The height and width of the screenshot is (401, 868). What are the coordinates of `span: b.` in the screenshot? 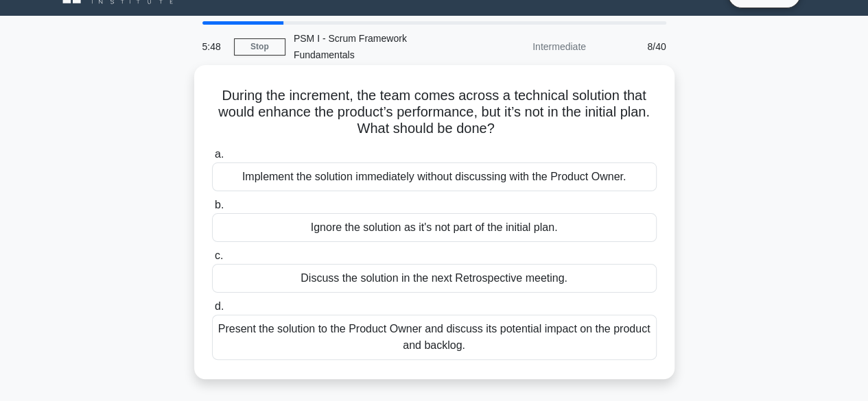 It's located at (219, 205).